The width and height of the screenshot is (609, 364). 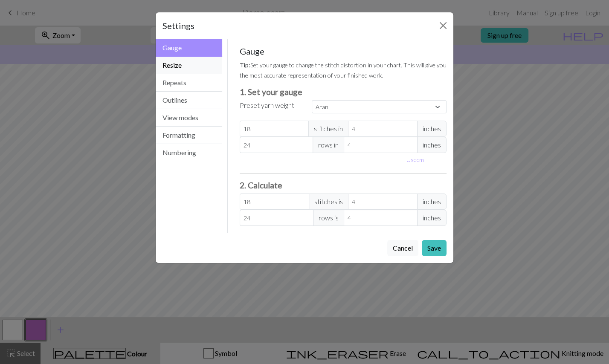 I want to click on small: Set your gauge to change the stitch distortion in your chart. This will give you the most accurat..., so click(x=343, y=70).